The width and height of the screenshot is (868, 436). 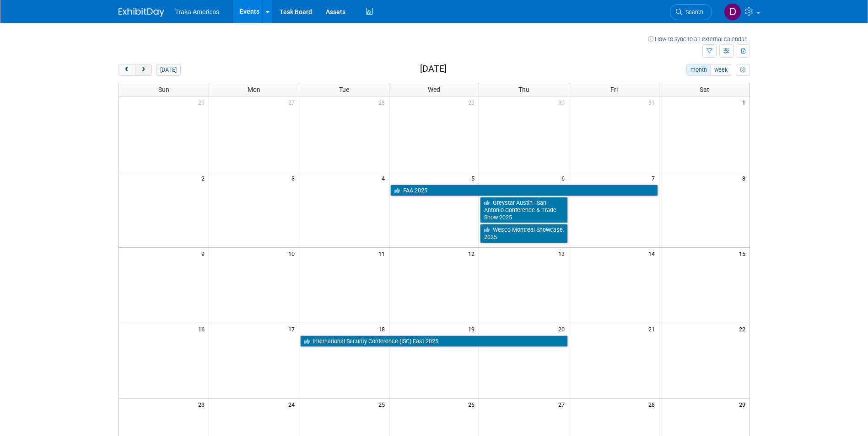 What do you see at coordinates (743, 328) in the screenshot?
I see `span: 22` at bounding box center [743, 328].